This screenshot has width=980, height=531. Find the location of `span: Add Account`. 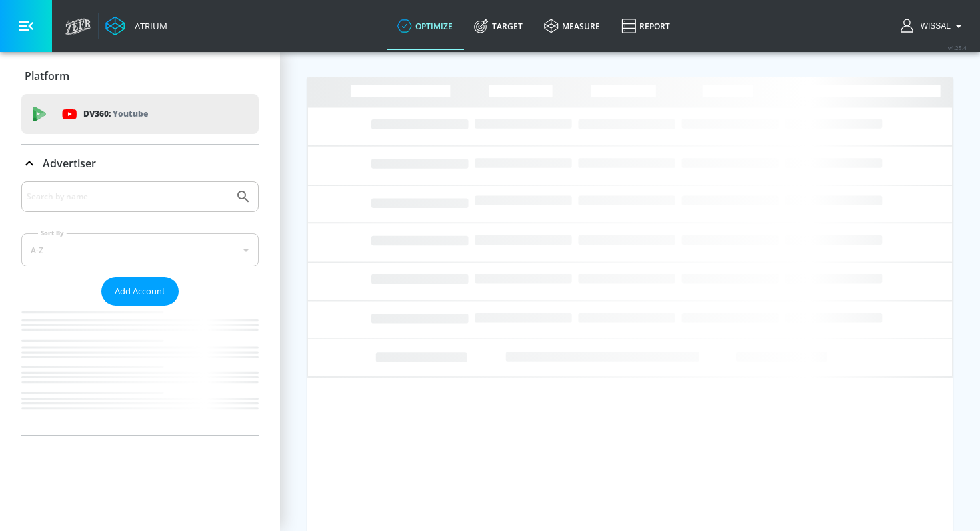

span: Add Account is located at coordinates (140, 291).